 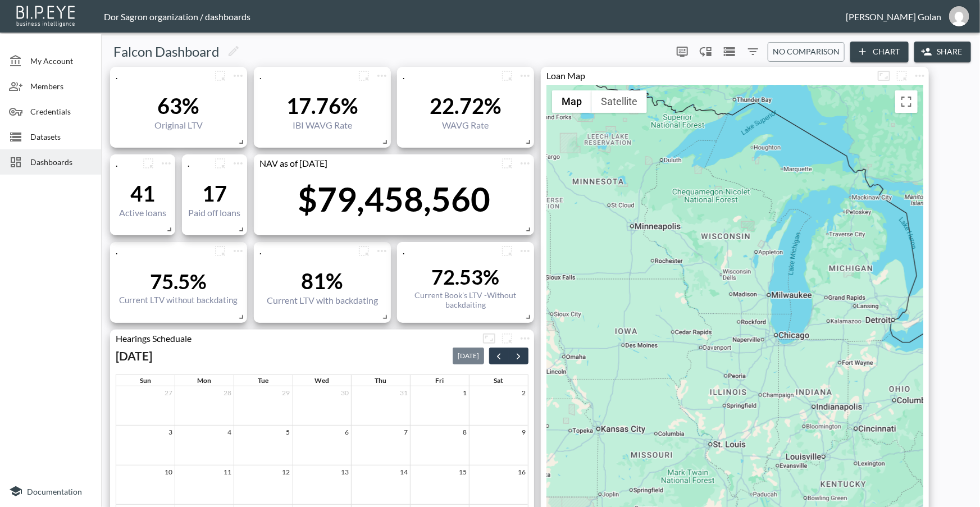 I want to click on button: amir@ibi.co.il, so click(x=959, y=16).